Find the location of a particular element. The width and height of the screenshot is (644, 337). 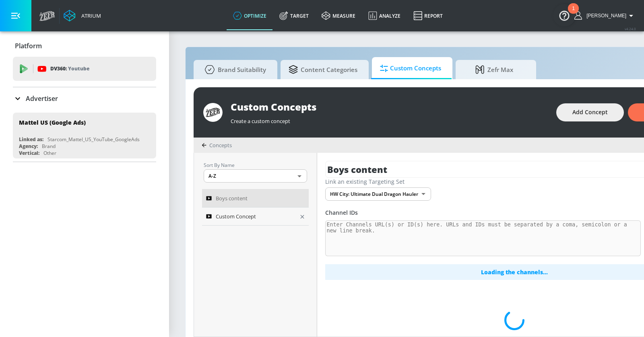

div: DV360: Youtube is located at coordinates (84, 69).